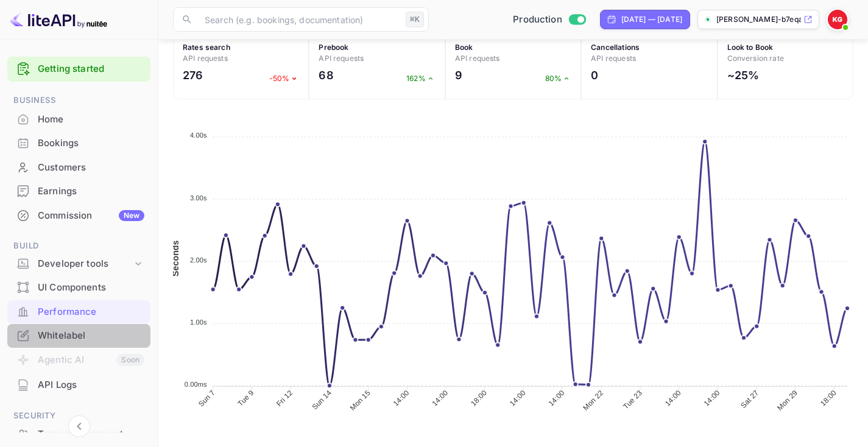 The height and width of the screenshot is (447, 868). What do you see at coordinates (299, 19) in the screenshot?
I see `input: Search (e.g. bookings, documentation)` at bounding box center [299, 19].